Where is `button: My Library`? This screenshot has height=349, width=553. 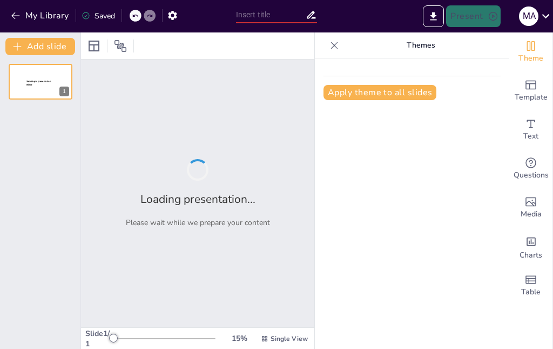
button: My Library is located at coordinates (41, 16).